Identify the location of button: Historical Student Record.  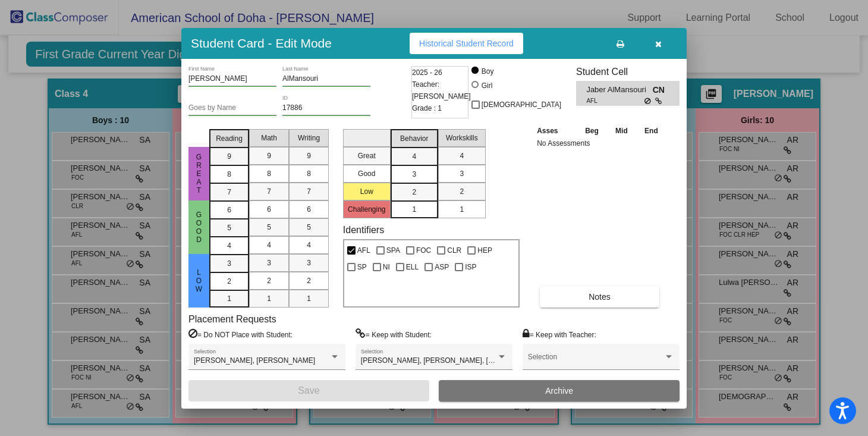
(466, 44).